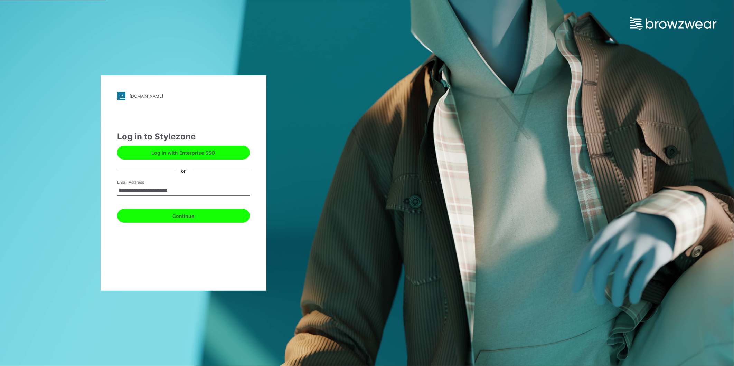  Describe the element at coordinates (121, 96) in the screenshot. I see `img: stylezone-logo.562084cfcfab977791bfbf7441f1a819.svg` at that location.